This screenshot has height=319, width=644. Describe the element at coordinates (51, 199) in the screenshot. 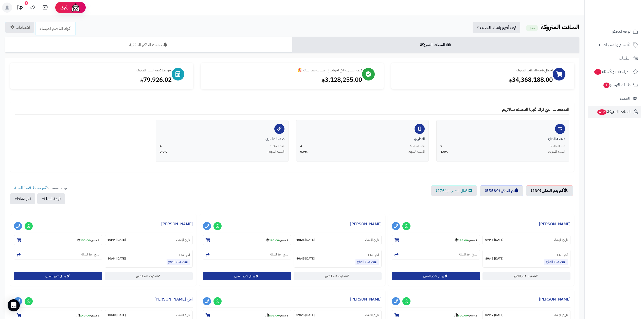

I see `button: قيمة السلة` at that location.